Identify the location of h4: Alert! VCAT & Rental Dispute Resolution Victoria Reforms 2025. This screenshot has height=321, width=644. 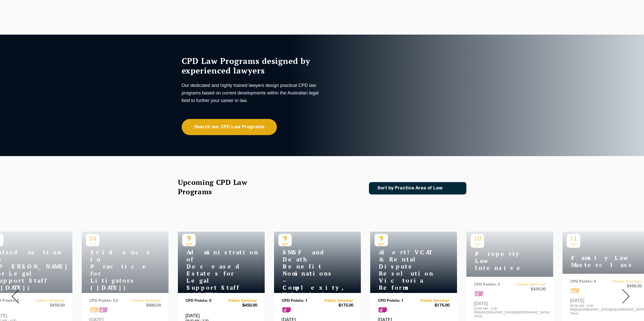
(406, 274).